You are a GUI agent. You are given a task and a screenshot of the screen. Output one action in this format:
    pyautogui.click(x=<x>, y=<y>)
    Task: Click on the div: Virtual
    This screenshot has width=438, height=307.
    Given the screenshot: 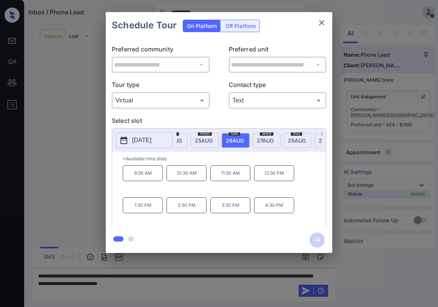 What is the action you would take?
    pyautogui.click(x=161, y=100)
    